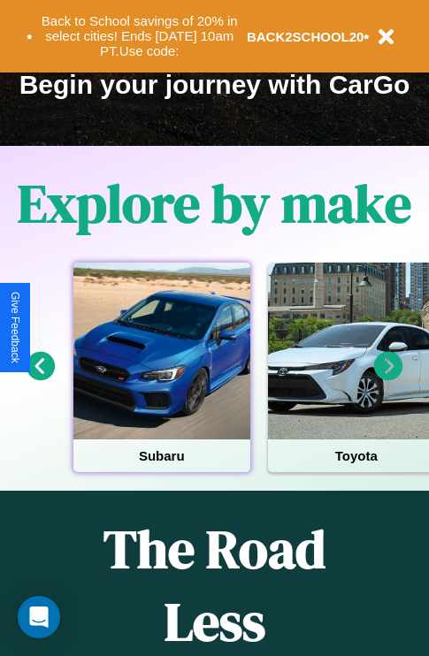 The image size is (429, 656). Describe the element at coordinates (15, 327) in the screenshot. I see `div: Give Feedback` at that location.